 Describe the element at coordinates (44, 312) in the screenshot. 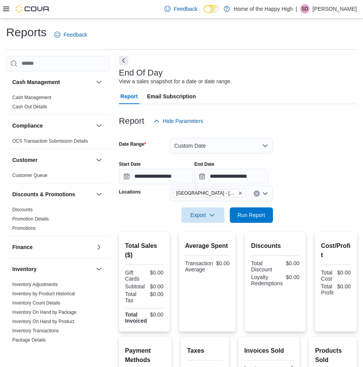

I see `span: Inventory On Hand by Package` at that location.